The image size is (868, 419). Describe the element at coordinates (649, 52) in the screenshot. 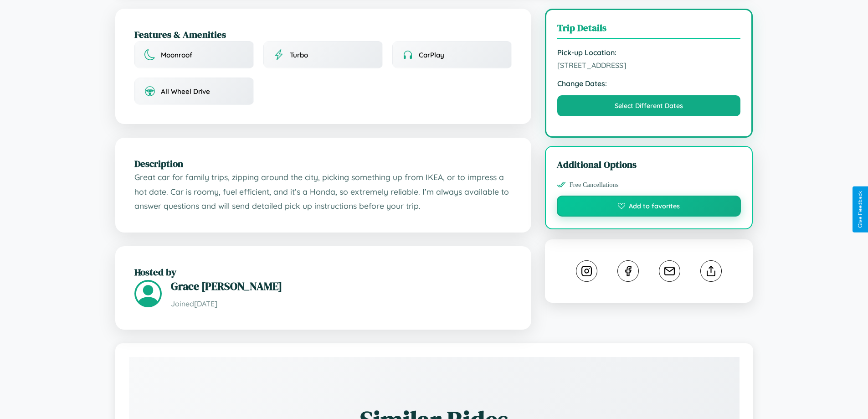

I see `strong: Pick-up Location:` at that location.